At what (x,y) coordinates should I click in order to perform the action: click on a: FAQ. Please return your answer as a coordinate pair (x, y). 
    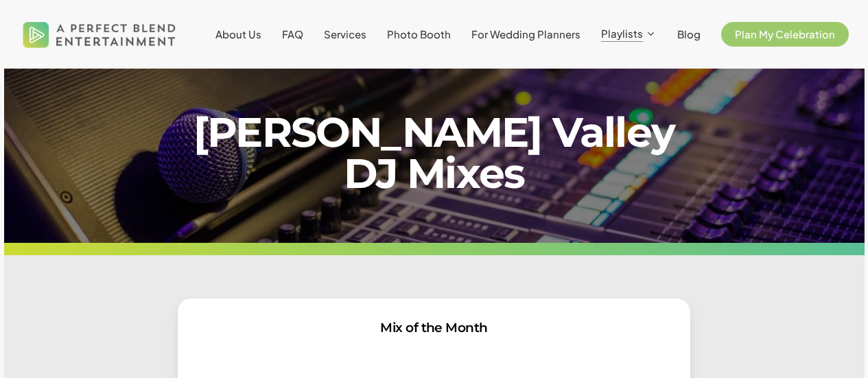
    Looking at the image, I should click on (292, 34).